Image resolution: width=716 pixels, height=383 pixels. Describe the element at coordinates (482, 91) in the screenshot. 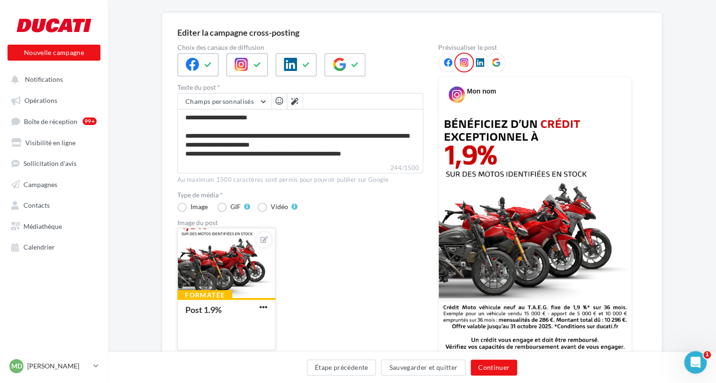

I see `div: Mon nom` at that location.